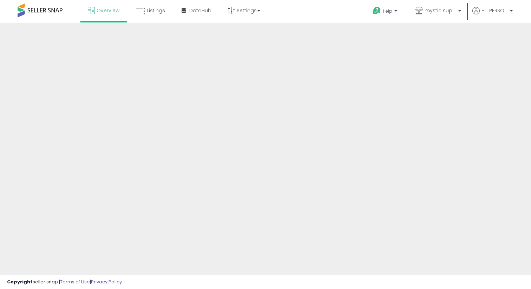 Image resolution: width=531 pixels, height=289 pixels. I want to click on a: Help, so click(385, 12).